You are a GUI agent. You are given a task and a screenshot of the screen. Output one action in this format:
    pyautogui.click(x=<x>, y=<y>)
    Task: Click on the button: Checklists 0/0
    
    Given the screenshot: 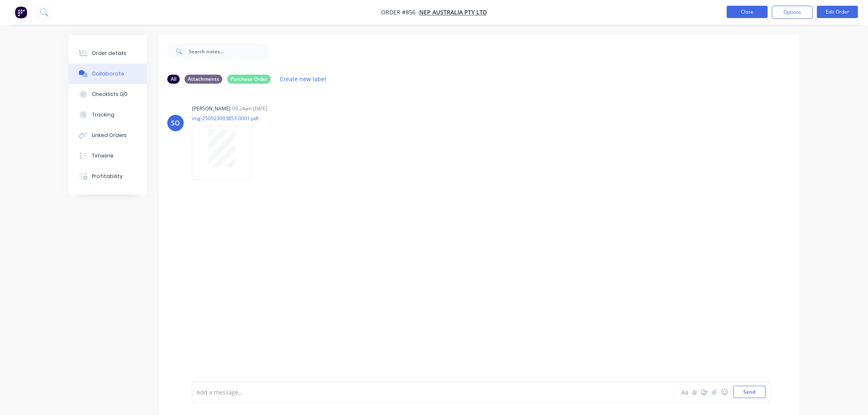 What is the action you would take?
    pyautogui.click(x=108, y=95)
    